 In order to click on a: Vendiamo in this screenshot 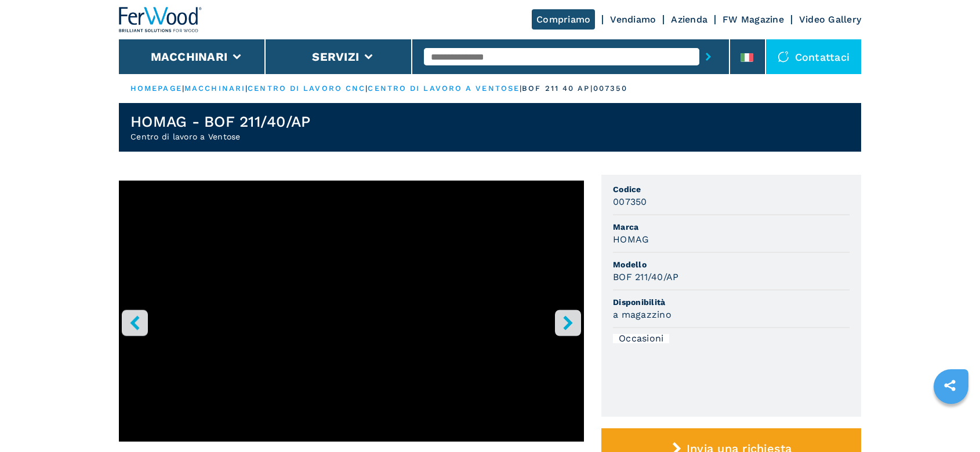, I will do `click(632, 19)`.